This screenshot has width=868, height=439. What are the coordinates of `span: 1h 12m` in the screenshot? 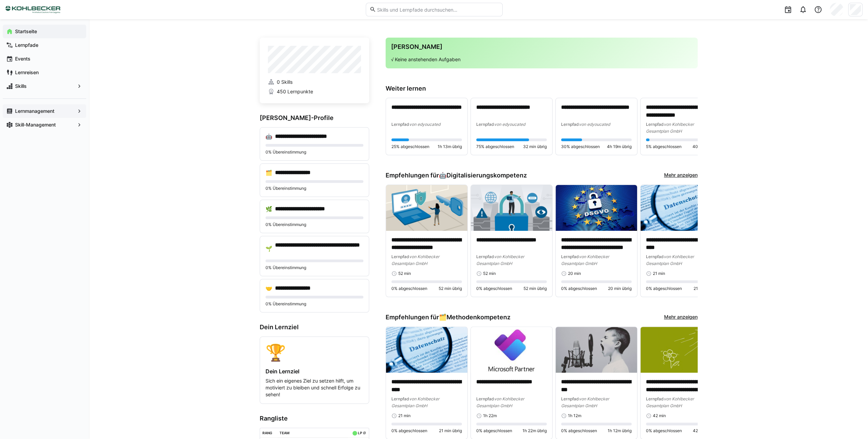 It's located at (574, 415).